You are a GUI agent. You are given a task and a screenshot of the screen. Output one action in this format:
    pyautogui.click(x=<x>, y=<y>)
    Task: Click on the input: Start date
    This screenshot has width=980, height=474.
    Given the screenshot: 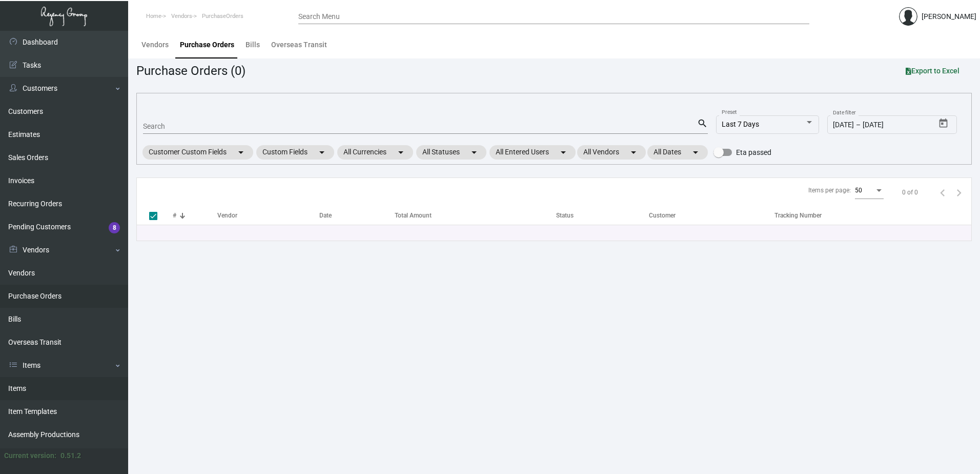 What is the action you would take?
    pyautogui.click(x=844, y=125)
    